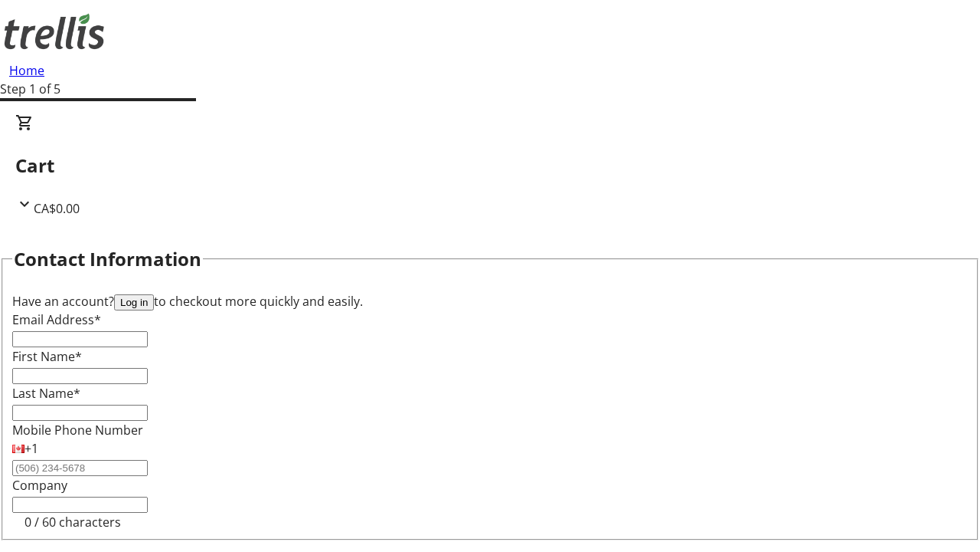 This screenshot has height=552, width=980. What do you see at coordinates (40, 485) in the screenshot?
I see `label: Company` at bounding box center [40, 485].